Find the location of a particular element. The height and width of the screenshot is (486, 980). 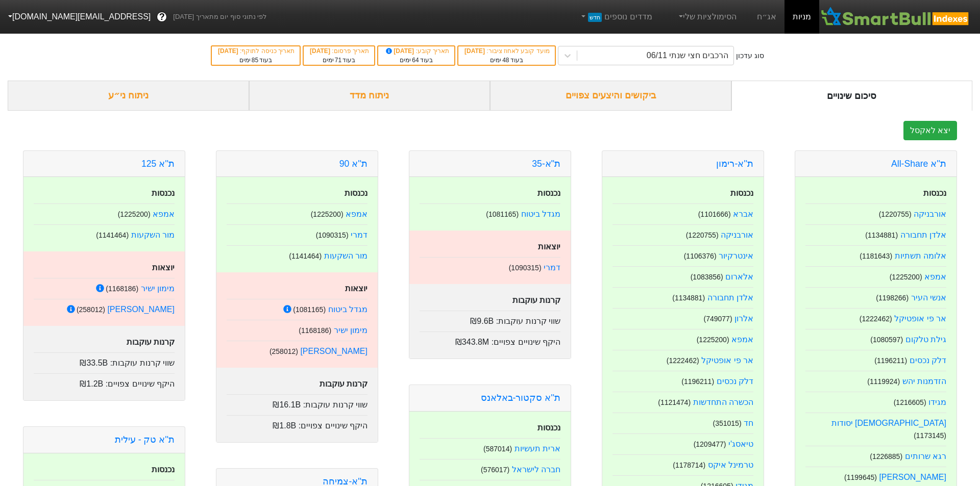

a: גילת טלקום is located at coordinates (925, 339).